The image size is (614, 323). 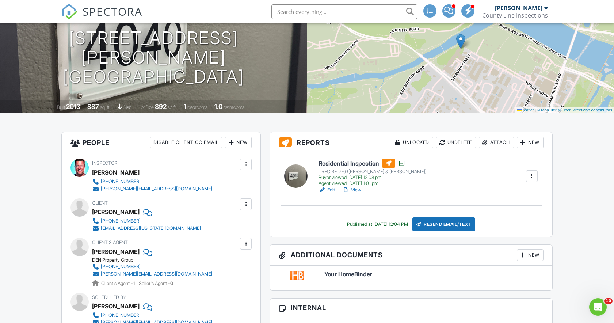 What do you see at coordinates (515, 15) in the screenshot?
I see `div: County Line Inspections` at bounding box center [515, 15].